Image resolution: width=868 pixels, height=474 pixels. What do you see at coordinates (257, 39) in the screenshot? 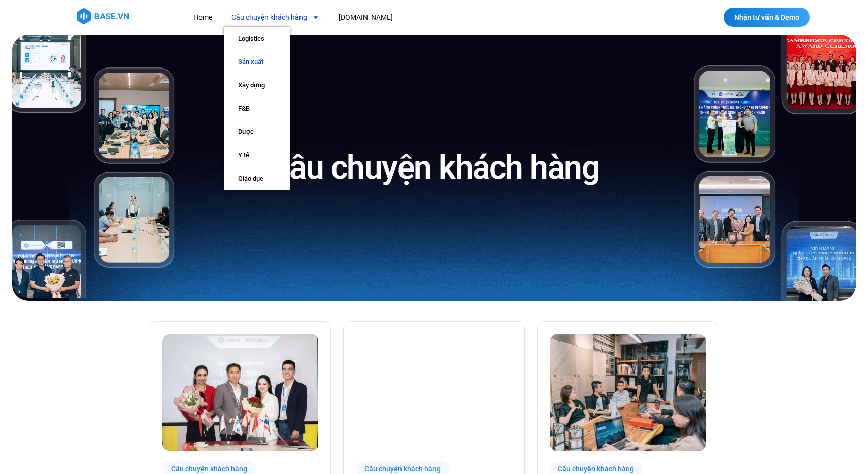
I see `a: Logistics` at bounding box center [257, 39].